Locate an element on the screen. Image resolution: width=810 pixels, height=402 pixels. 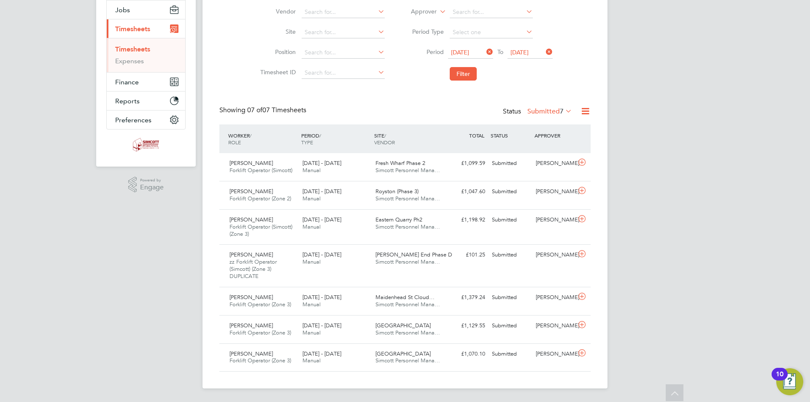
div: £1,070.10 is located at coordinates (467, 354).